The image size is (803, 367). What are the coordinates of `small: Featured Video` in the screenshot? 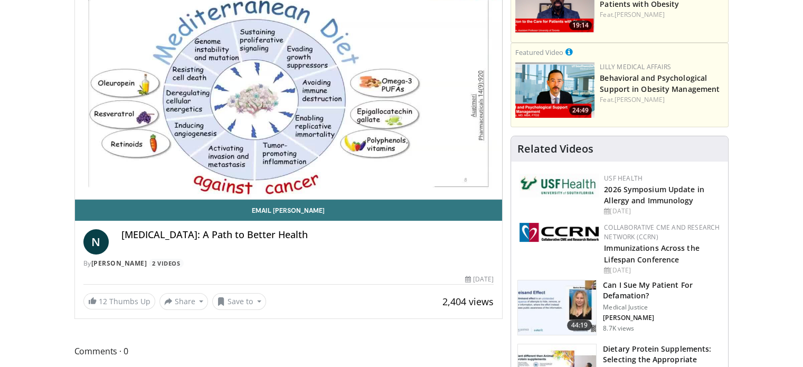 It's located at (539, 52).